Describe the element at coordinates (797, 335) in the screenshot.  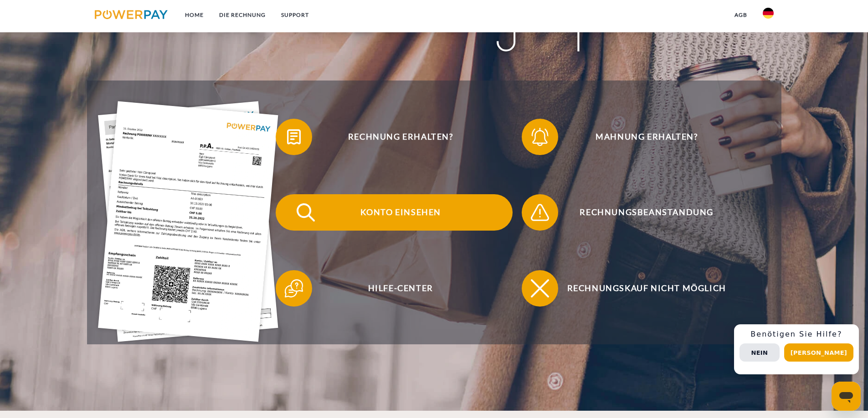
I see `h3: Benötigen Sie Hilfe?` at that location.